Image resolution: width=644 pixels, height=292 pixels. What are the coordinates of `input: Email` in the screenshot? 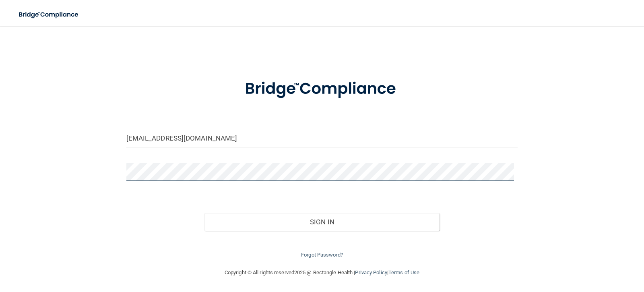 It's located at (322, 138).